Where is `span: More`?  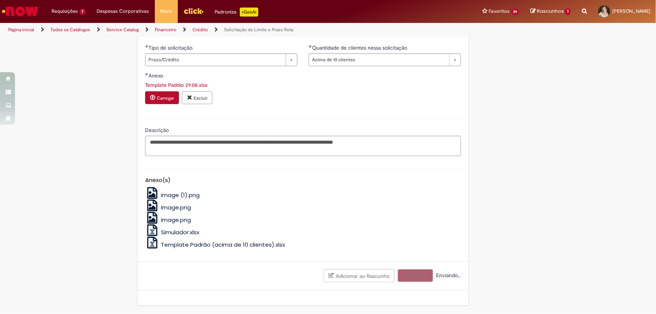 span: More is located at coordinates (166, 11).